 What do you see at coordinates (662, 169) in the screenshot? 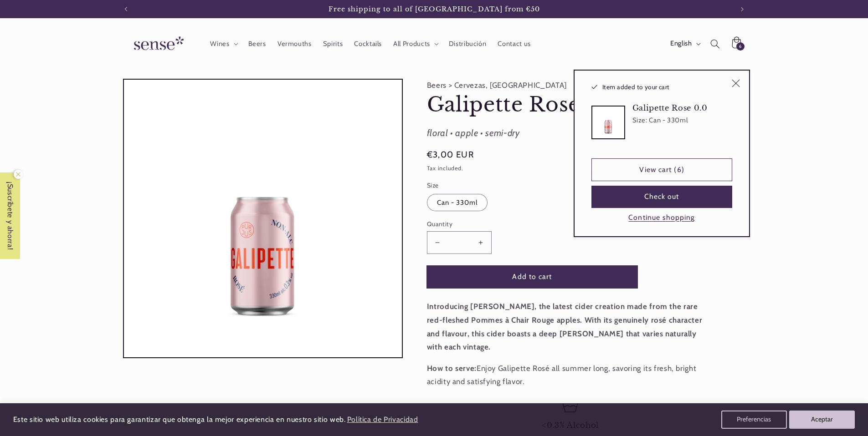
I see `a: View cart (6)` at bounding box center [662, 169].